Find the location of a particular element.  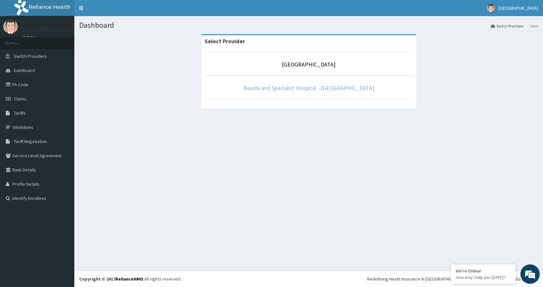

footer: All rights reserved. is located at coordinates (309, 279).